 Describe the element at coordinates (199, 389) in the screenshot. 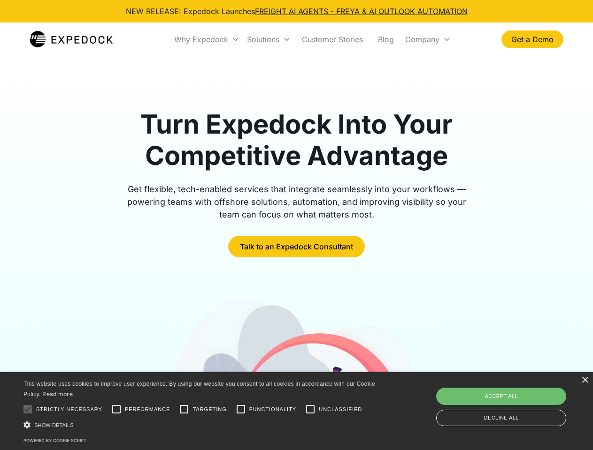

I see `span: This website uses cookies to improve user experience. By using our website you consent to all coo...` at that location.